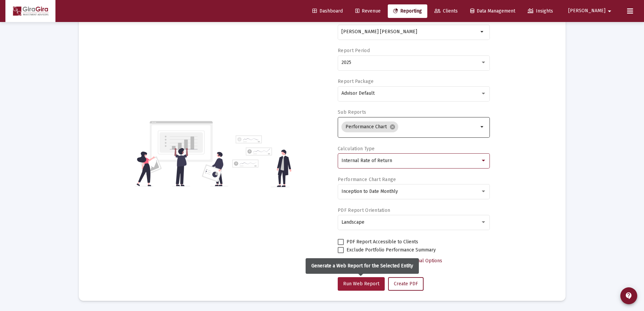 The image size is (644, 311). Describe the element at coordinates (358, 93) in the screenshot. I see `span: Advisor Default` at that location.